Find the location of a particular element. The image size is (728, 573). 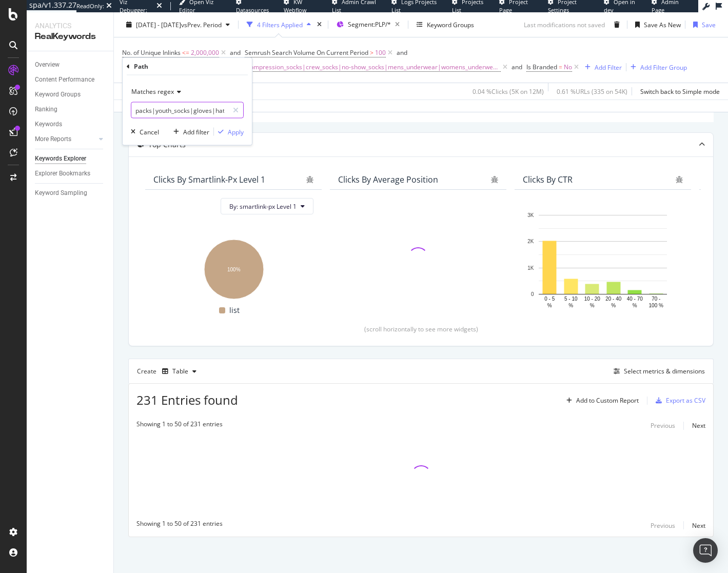

div: Open Intercom Messenger is located at coordinates (706, 551).